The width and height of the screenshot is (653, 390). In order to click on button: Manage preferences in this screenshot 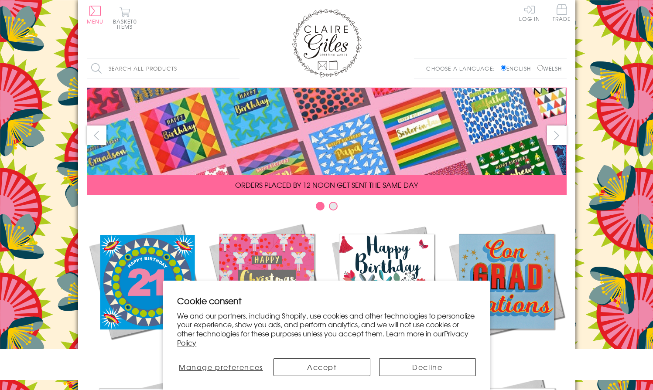, I will do `click(221, 367)`.